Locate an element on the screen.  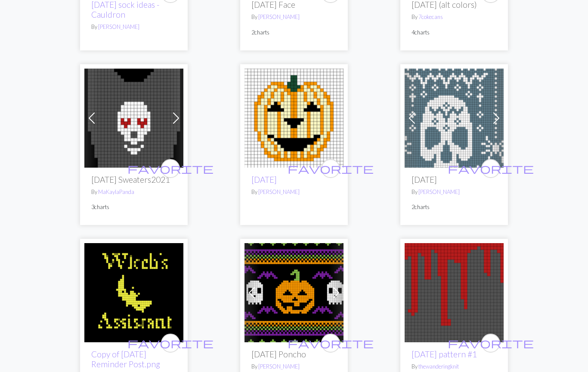
p: 4 charts is located at coordinates (454, 33).